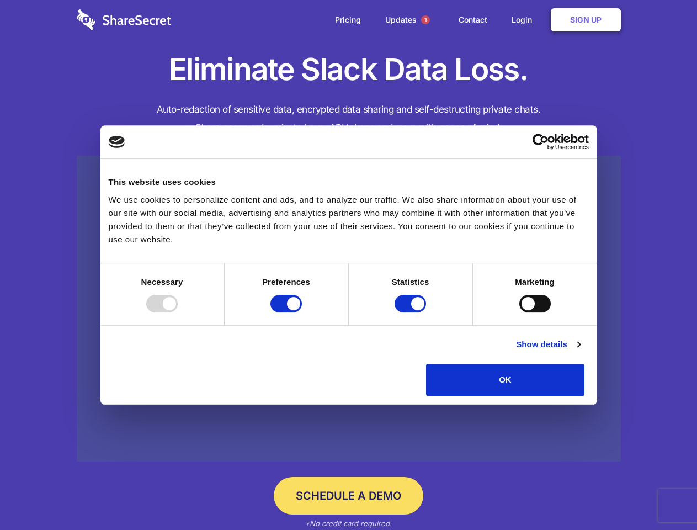  What do you see at coordinates (410, 281) in the screenshot?
I see `strong: Statistics` at bounding box center [410, 281].